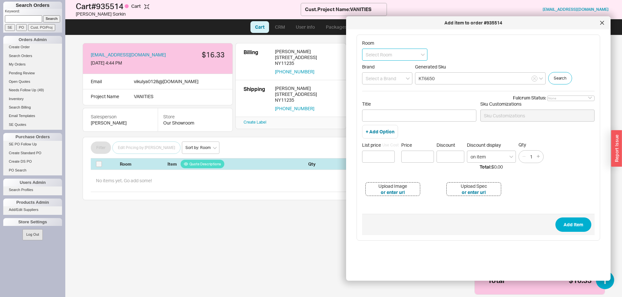 This screenshot has height=297, width=622. What do you see at coordinates (195, 117) in the screenshot?
I see `div: Store` at bounding box center [195, 117].